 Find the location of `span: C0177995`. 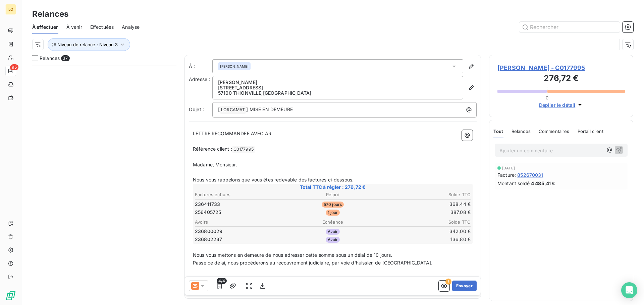

span: C0177995 is located at coordinates (244, 149).